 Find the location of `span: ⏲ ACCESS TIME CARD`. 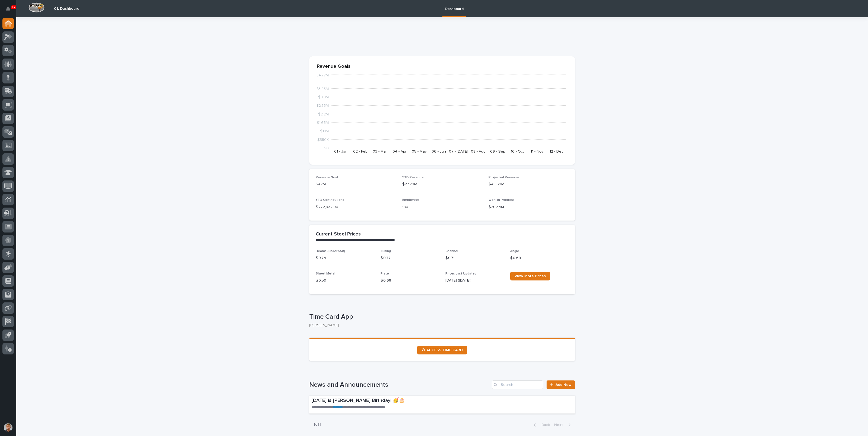

span: ⏲ ACCESS TIME CARD is located at coordinates (442, 351).